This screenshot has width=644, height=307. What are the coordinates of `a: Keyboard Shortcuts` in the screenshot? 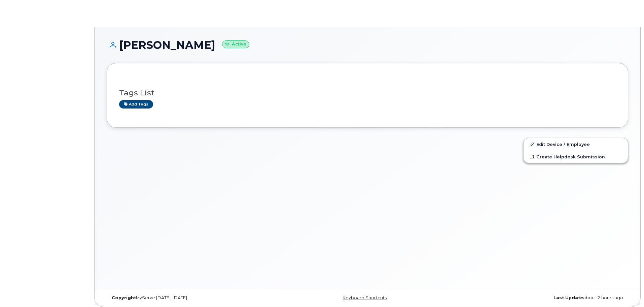 It's located at (364, 297).